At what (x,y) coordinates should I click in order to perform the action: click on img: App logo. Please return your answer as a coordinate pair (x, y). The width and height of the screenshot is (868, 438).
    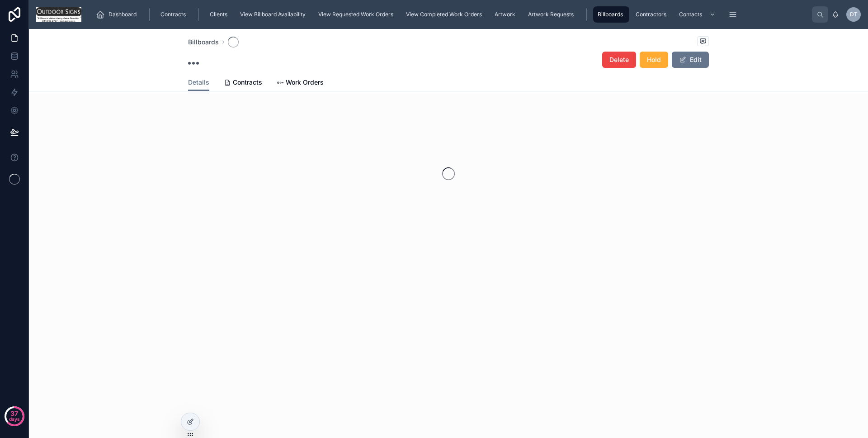
    Looking at the image, I should click on (59, 15).